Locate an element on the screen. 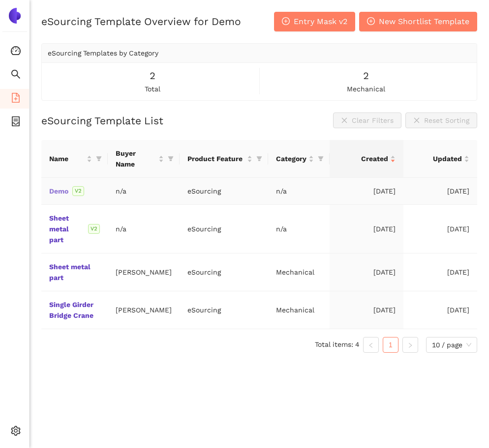 The height and width of the screenshot is (448, 489). button: right is located at coordinates (410, 345).